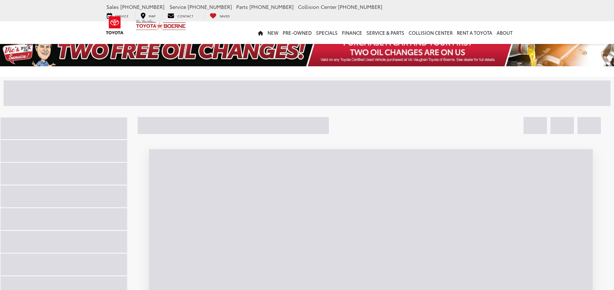  I want to click on span: Sales, so click(113, 7).